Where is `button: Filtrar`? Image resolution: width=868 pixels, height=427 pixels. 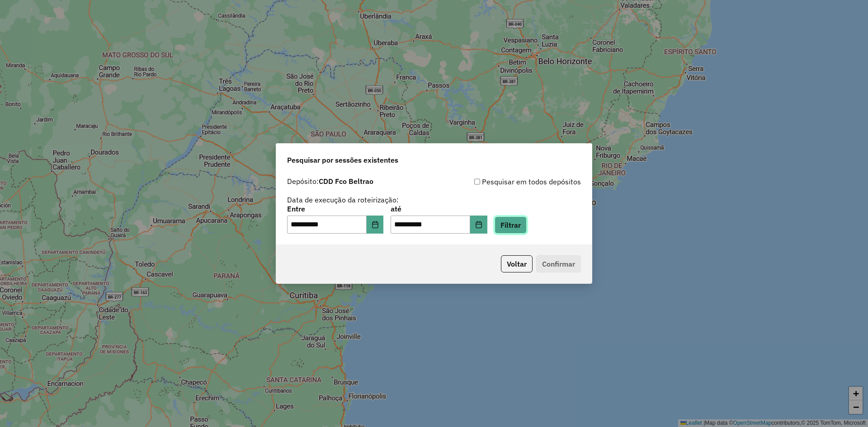 button: Filtrar is located at coordinates (510, 225).